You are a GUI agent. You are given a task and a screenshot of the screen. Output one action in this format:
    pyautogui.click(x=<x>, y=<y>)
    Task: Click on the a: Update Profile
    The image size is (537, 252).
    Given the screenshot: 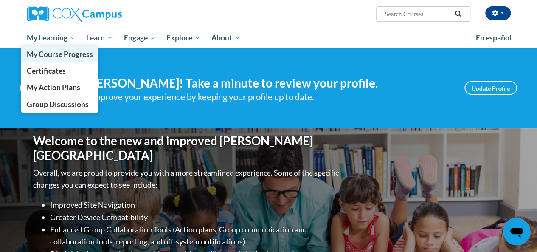 What is the action you would take?
    pyautogui.click(x=491, y=88)
    